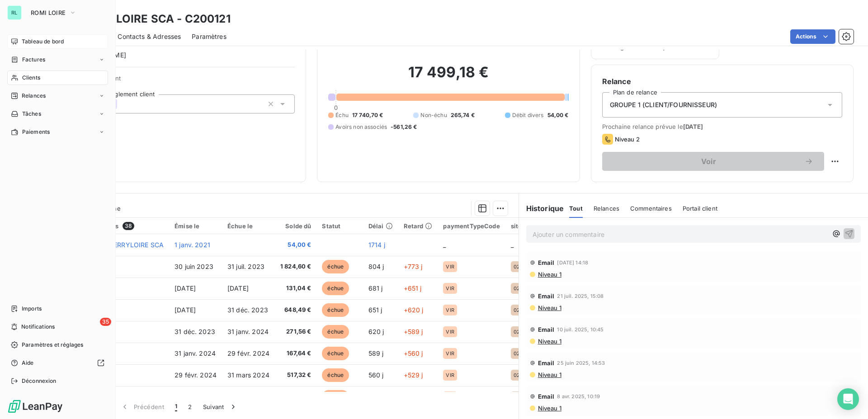  Describe the element at coordinates (448, 77) in the screenshot. I see `h2: 17 499,18 €` at that location.